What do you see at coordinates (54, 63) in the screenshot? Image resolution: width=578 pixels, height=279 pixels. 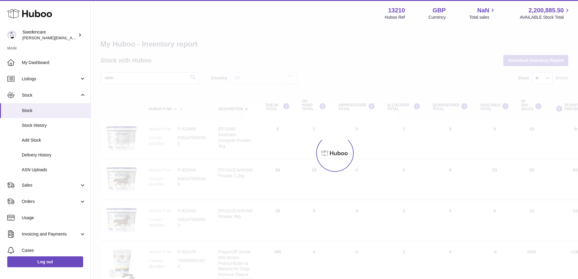 I see `span: My Dashboard` at bounding box center [54, 63].